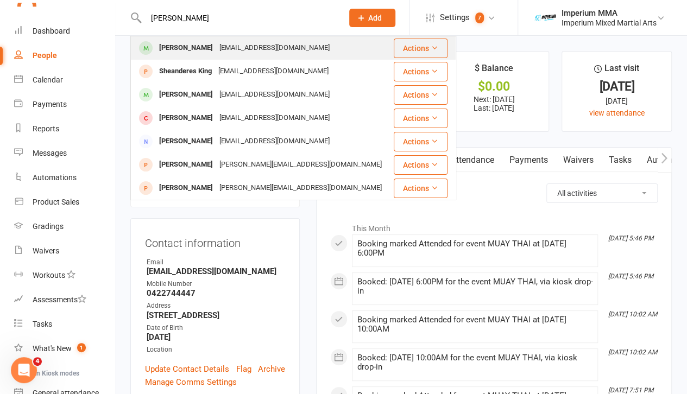 The image size is (687, 394). What do you see at coordinates (64, 80) in the screenshot?
I see `a: Calendar` at bounding box center [64, 80].